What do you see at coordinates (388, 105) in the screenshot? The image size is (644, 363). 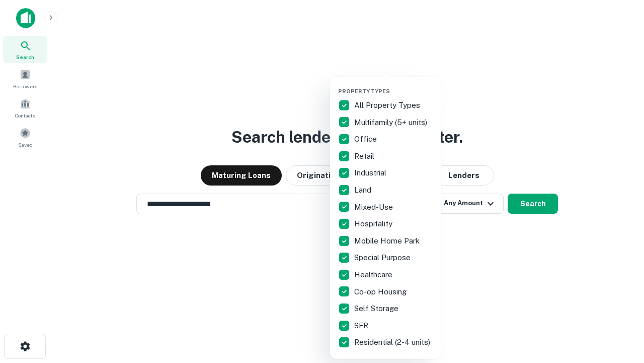 I see `p: All Property Types` at bounding box center [388, 105].